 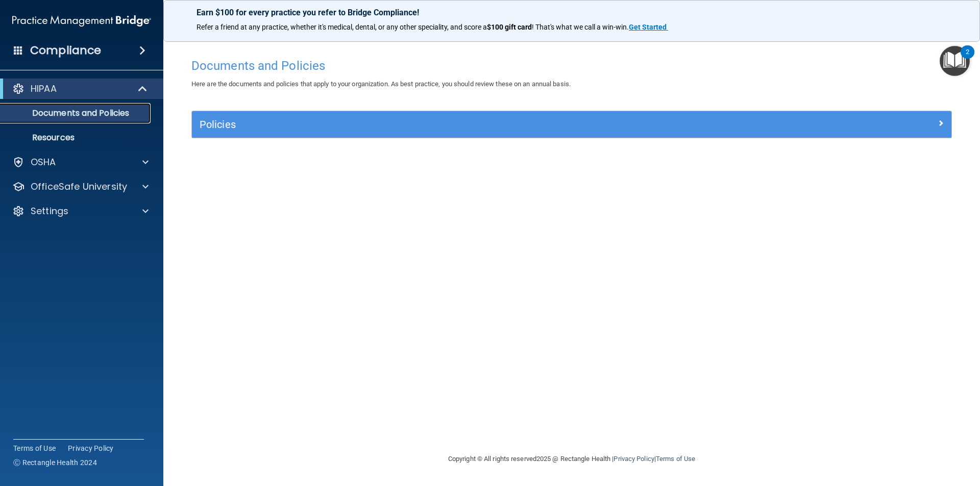 I want to click on h4: Compliance, so click(x=65, y=50).